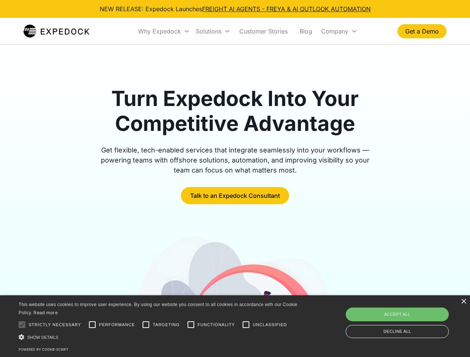 This screenshot has height=357, width=470. I want to click on span: Targeting, so click(166, 325).